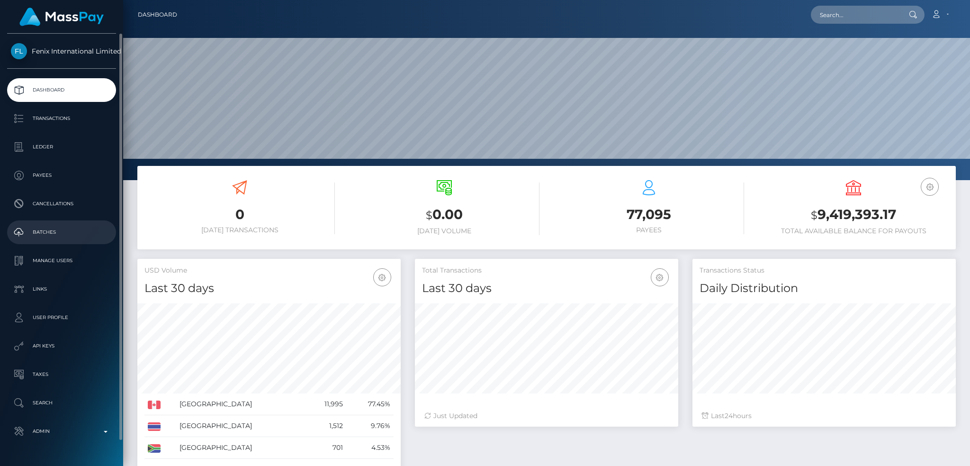  I want to click on td: 1,512, so click(326, 426).